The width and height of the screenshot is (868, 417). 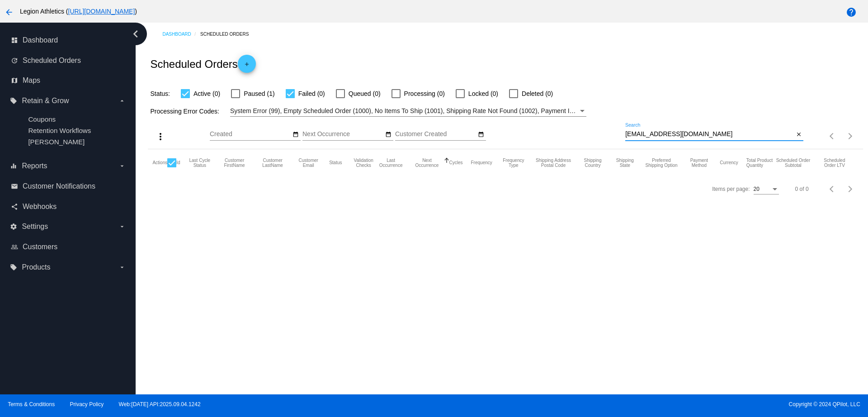 What do you see at coordinates (135, 34) in the screenshot?
I see `i: chevron_left` at bounding box center [135, 34].